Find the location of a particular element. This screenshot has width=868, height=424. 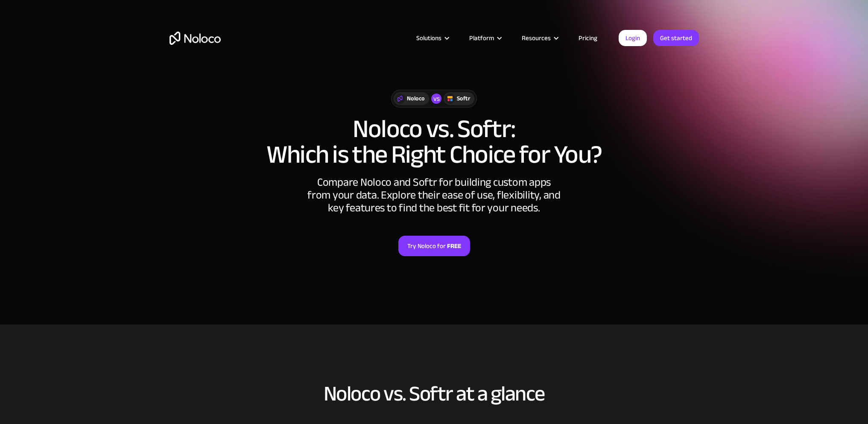

a: home is located at coordinates (195, 38).